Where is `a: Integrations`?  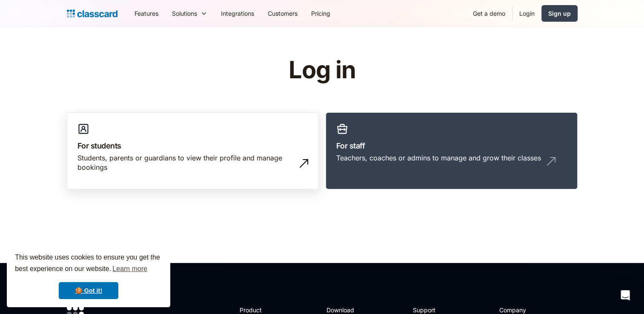
a: Integrations is located at coordinates (238, 13).